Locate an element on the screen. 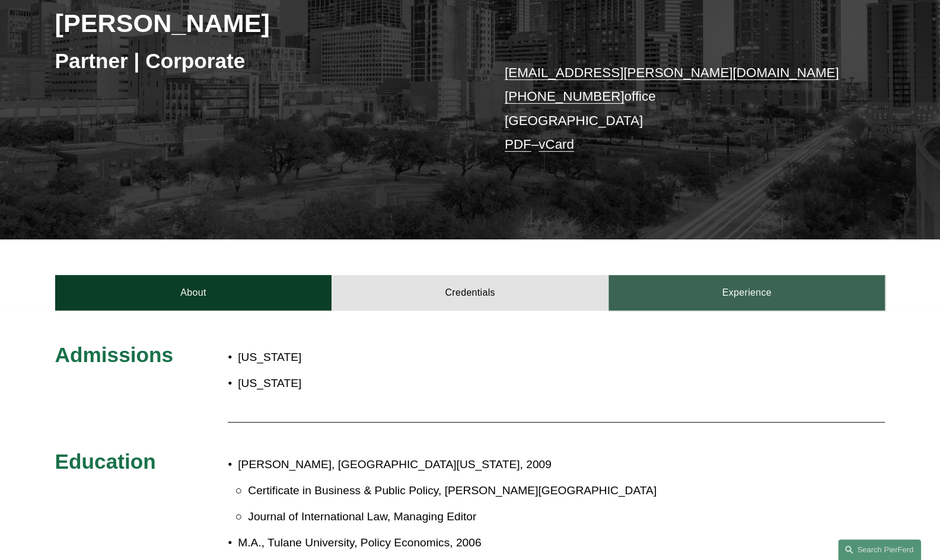 The image size is (940, 560). p: M.A., Tulane University, Policy Economics, 2006 is located at coordinates (510, 543).